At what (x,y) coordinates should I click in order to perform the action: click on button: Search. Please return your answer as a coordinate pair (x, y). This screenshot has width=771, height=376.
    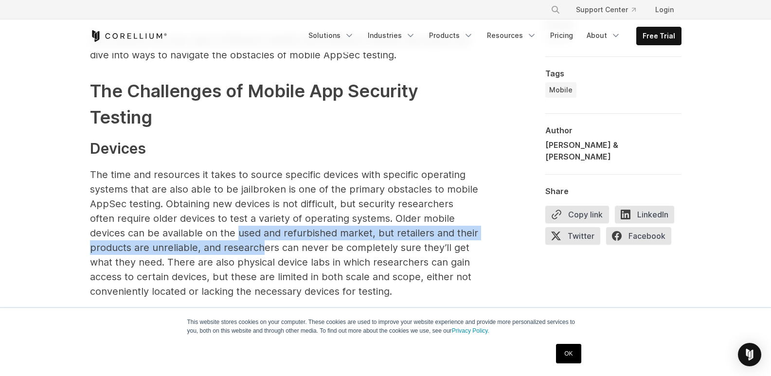
    Looking at the image, I should click on (555, 10).